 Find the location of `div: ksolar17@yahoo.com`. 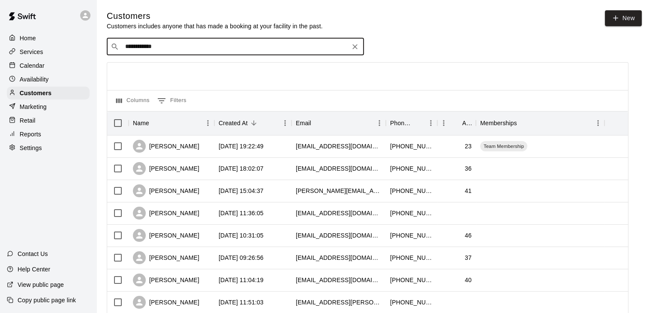

div: ksolar17@yahoo.com is located at coordinates (339, 235).